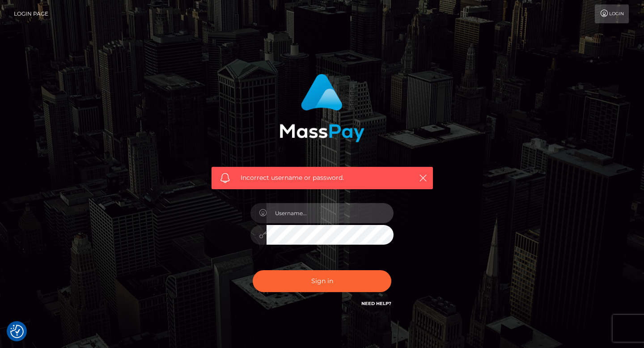 The width and height of the screenshot is (644, 348). What do you see at coordinates (17, 332) in the screenshot?
I see `img: Revisit consent button` at bounding box center [17, 332].